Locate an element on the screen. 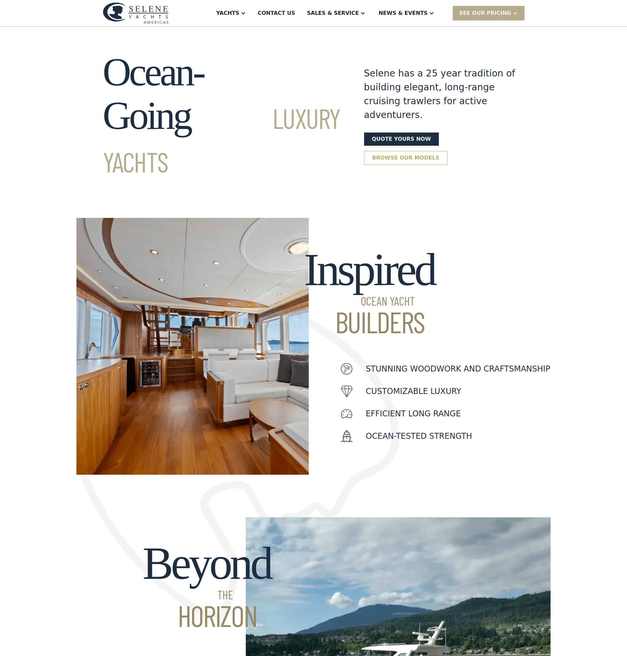 This screenshot has height=656, width=627. h1: Ocean-Going is located at coordinates (221, 116).